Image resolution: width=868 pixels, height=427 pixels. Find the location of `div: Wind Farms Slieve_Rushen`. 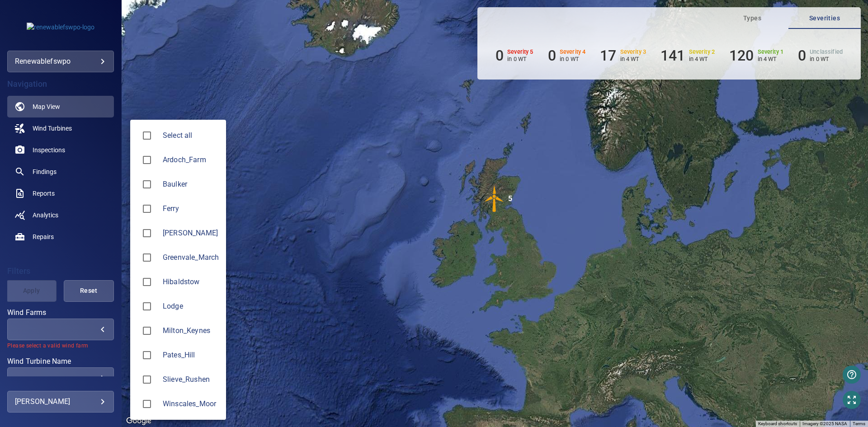

div: Wind Farms Slieve_Rushen is located at coordinates (191, 379).